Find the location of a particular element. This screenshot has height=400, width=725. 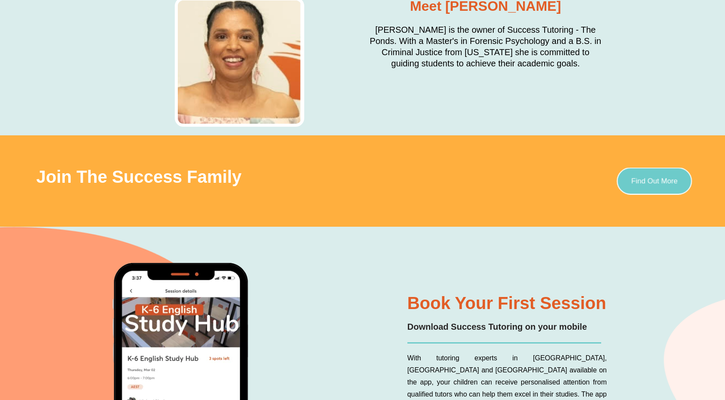

div: Chat Widget is located at coordinates (651, 352).